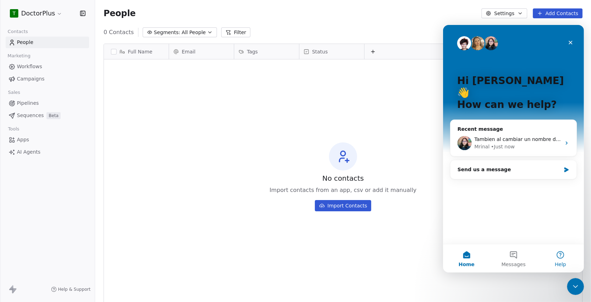 The height and width of the screenshot is (302, 591). I want to click on div: • Just now, so click(59, 122).